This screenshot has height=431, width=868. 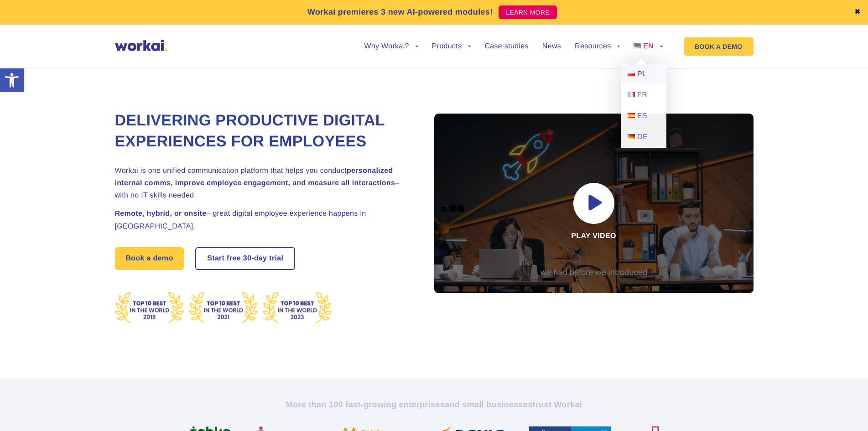 I want to click on a: ES, so click(x=643, y=116).